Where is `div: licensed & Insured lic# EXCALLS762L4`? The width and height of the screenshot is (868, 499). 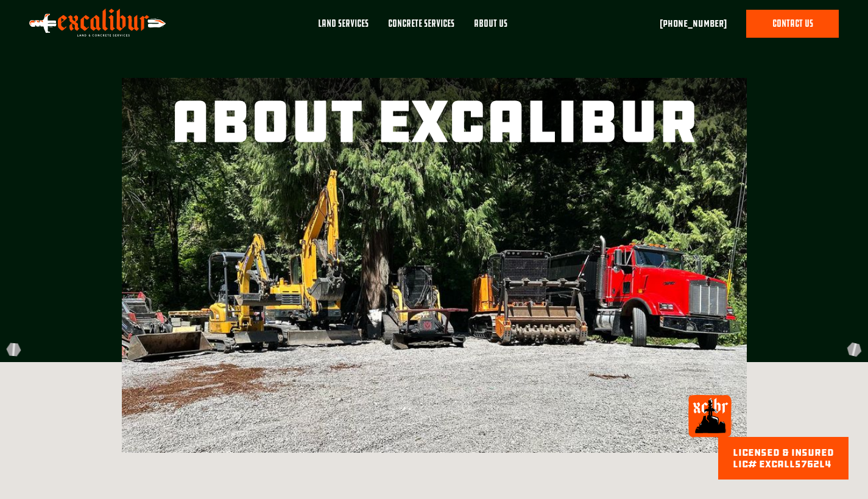 div: licensed & Insured lic# EXCALLS762L4 is located at coordinates (783, 459).